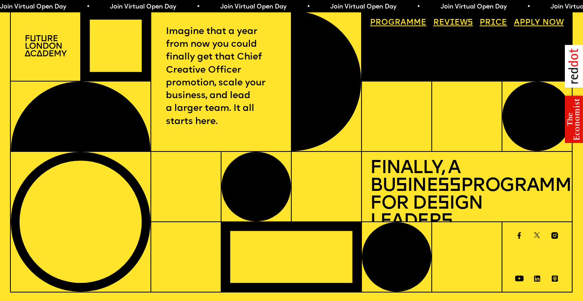 The image size is (583, 301). What do you see at coordinates (221, 77) in the screenshot?
I see `p: Imagine that a year from now you could finally get that Chief Creative Officer promotion, scale y...` at bounding box center [221, 77].